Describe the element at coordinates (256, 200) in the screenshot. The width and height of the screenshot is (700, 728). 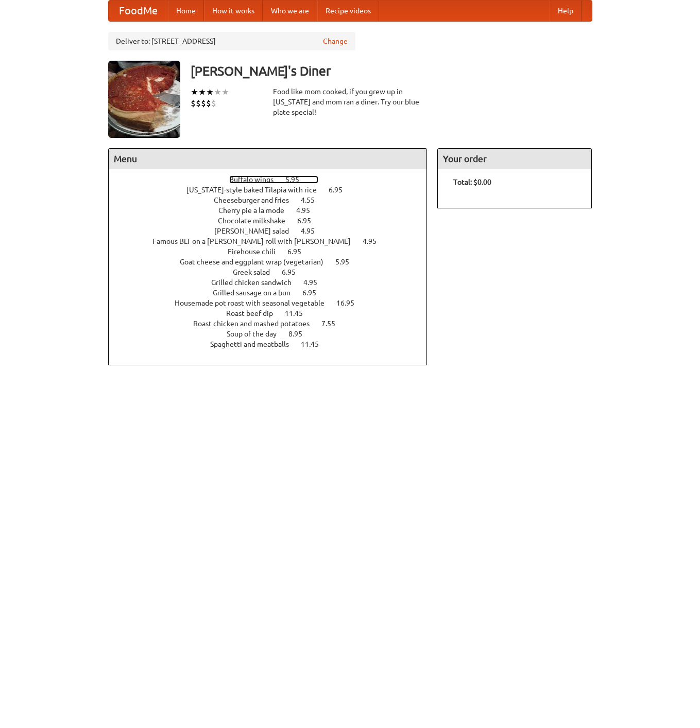
I see `span: Cheeseburger and fries` at that location.